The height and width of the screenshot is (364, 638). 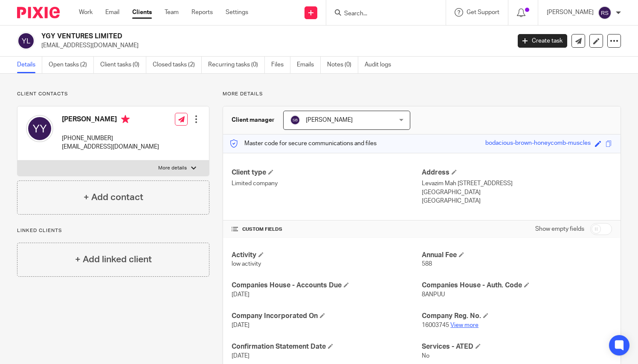 What do you see at coordinates (517, 347) in the screenshot?
I see `h4: Services - ATED` at bounding box center [517, 347].